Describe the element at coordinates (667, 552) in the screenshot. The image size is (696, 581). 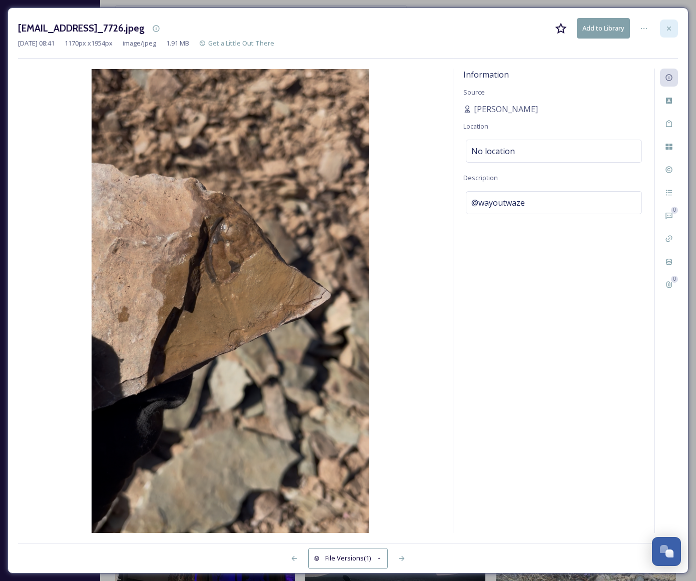
I see `button: Open Chat` at that location.